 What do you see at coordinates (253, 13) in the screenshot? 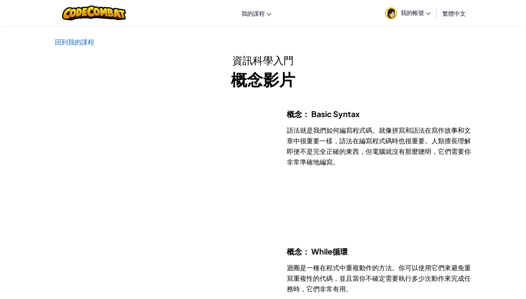
I see `span: 我的課程` at bounding box center [253, 13].